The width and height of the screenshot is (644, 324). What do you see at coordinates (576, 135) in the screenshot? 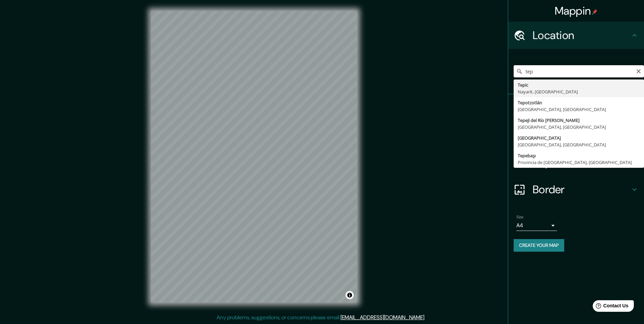
I see `div: Style` at bounding box center [576, 135].